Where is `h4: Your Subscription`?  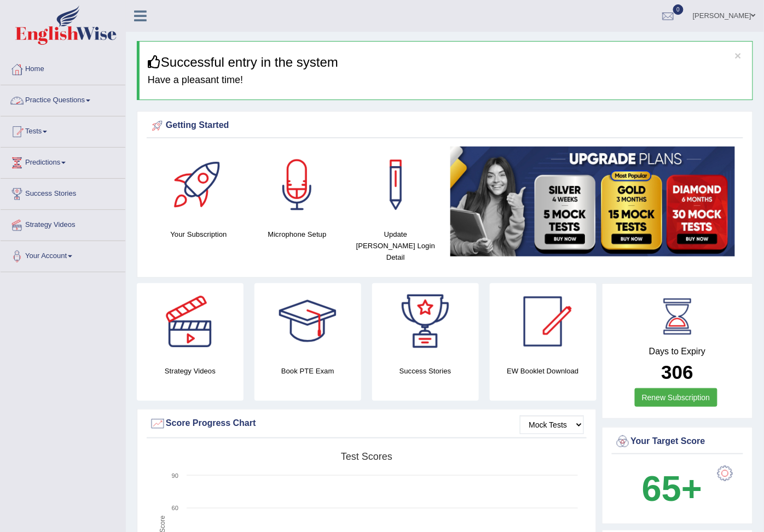
h4: Your Subscription is located at coordinates (199, 234).